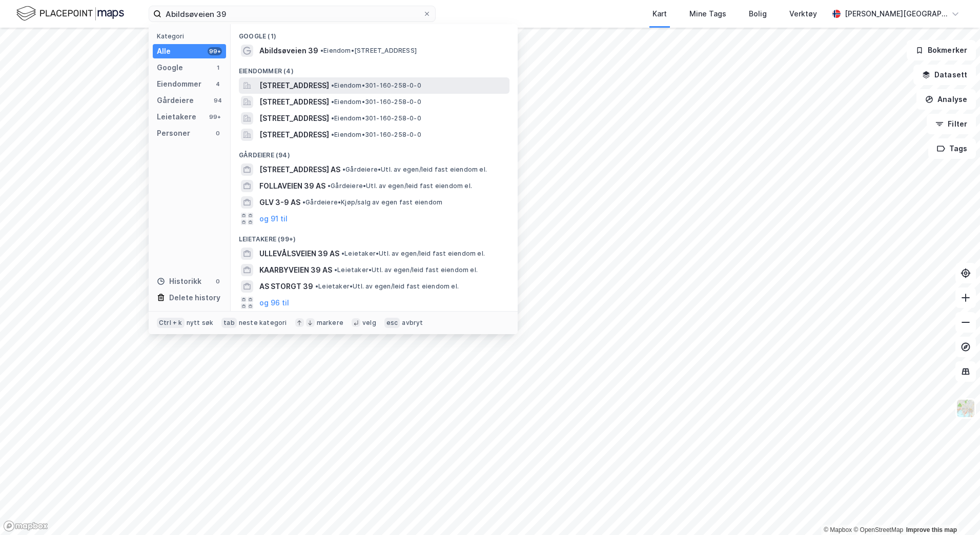  Describe the element at coordinates (171, 323) in the screenshot. I see `div: Ctrl + k` at that location.